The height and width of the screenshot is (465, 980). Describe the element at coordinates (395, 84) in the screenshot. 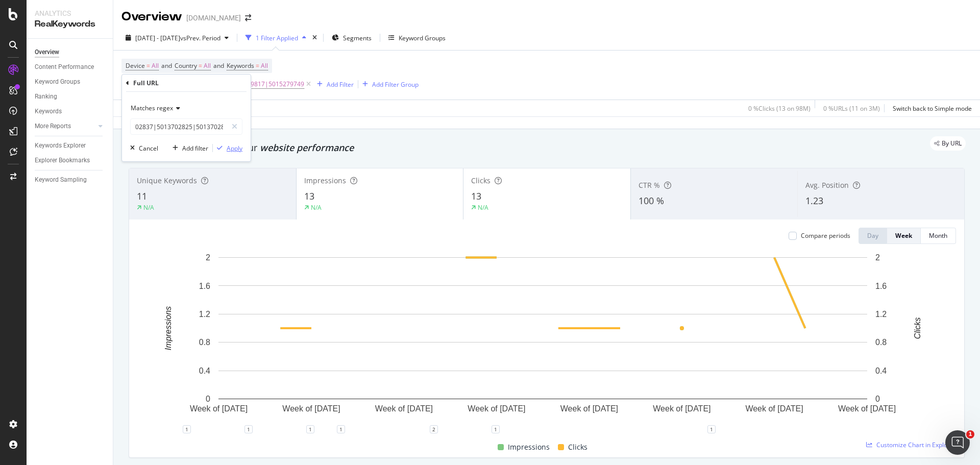

I see `div: Add Filter Group` at that location.